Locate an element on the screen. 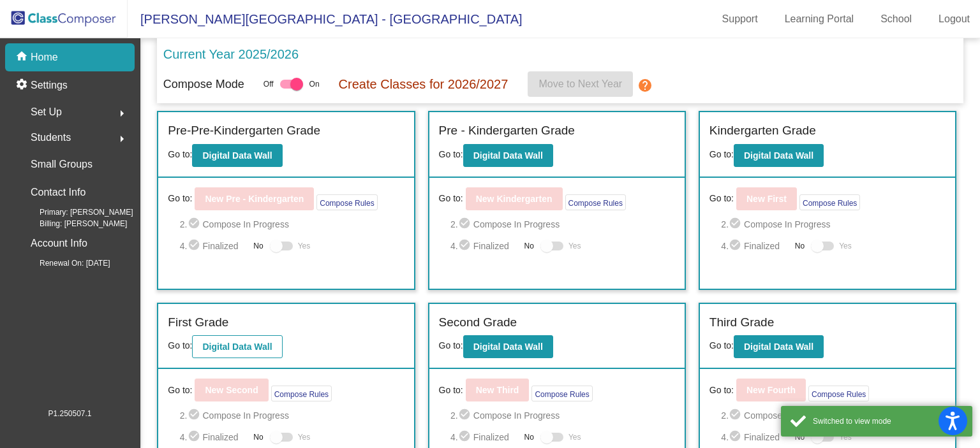 The width and height of the screenshot is (980, 448). span: Off is located at coordinates (269, 84).